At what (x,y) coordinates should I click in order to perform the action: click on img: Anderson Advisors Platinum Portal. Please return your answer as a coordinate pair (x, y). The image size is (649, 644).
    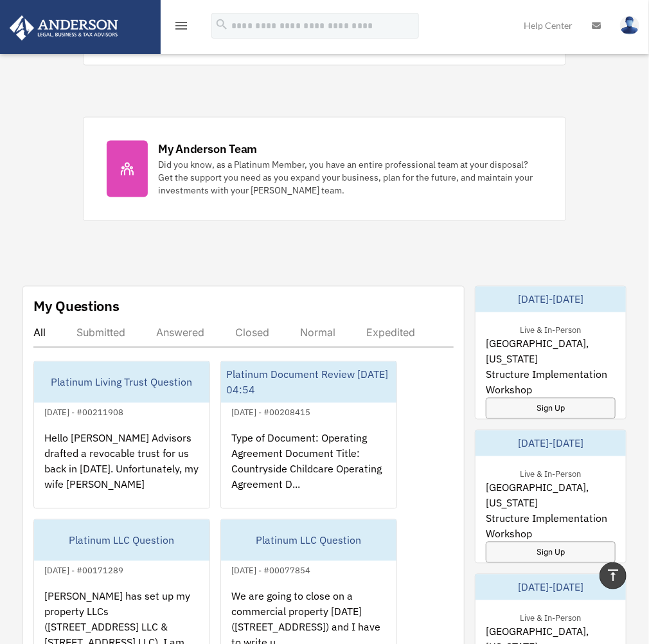
    Looking at the image, I should click on (64, 28).